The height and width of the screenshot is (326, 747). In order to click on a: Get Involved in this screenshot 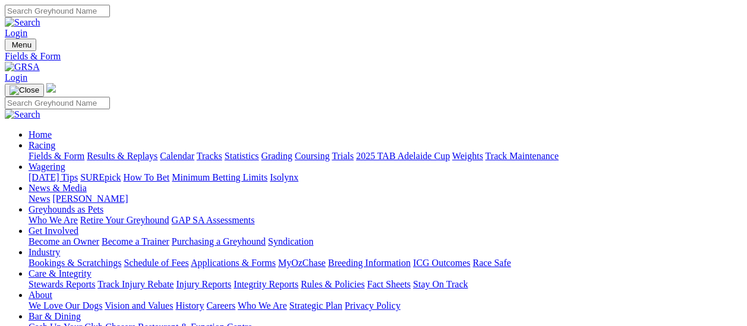, I will do `click(53, 231)`.